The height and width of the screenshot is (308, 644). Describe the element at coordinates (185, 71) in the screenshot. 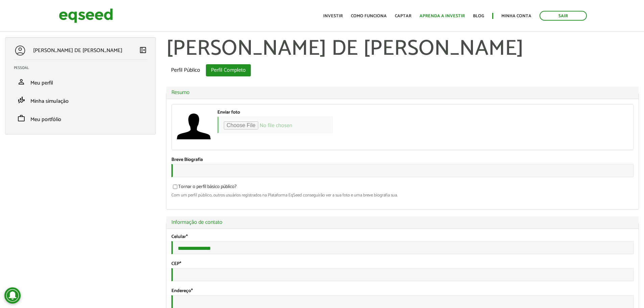

I see `a: Perfil Público` at that location.